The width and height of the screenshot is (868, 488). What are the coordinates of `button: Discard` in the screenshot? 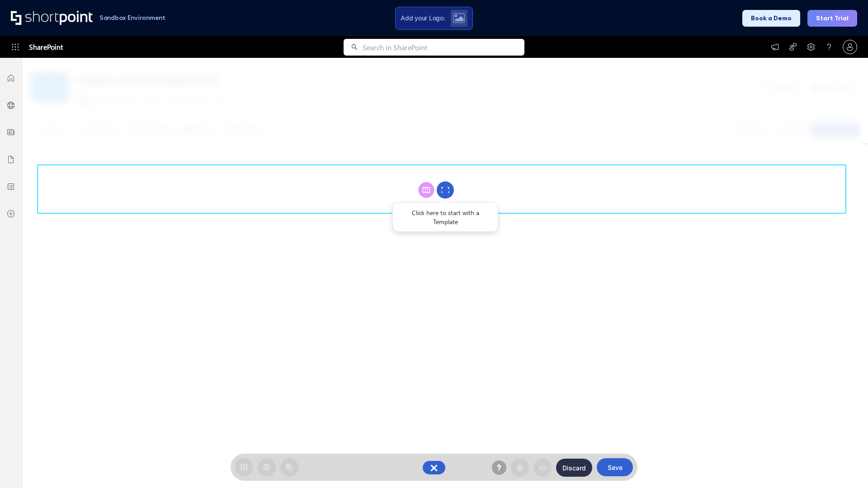 It's located at (574, 468).